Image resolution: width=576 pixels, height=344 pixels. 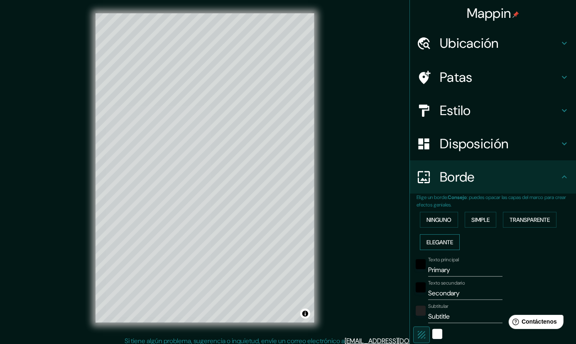 I want to click on font: Elegante, so click(x=440, y=242).